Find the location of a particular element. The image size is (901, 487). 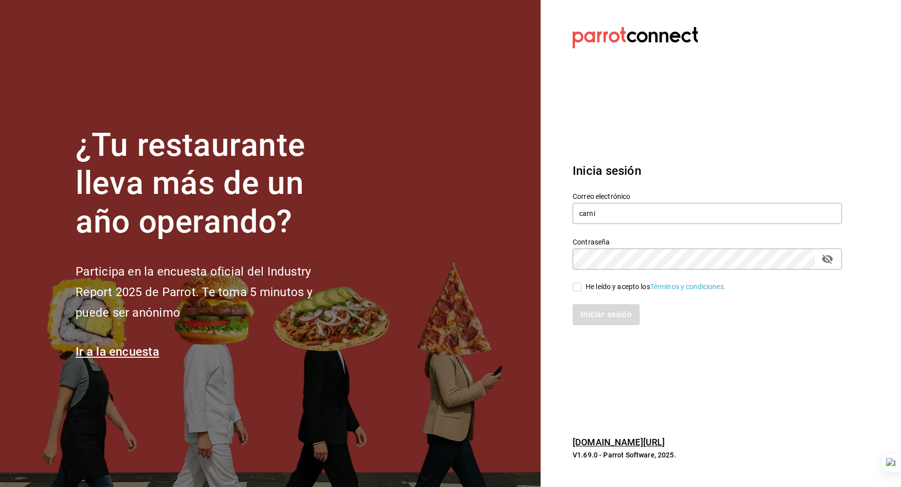

a: Ir a la encuesta is located at coordinates (117, 352).